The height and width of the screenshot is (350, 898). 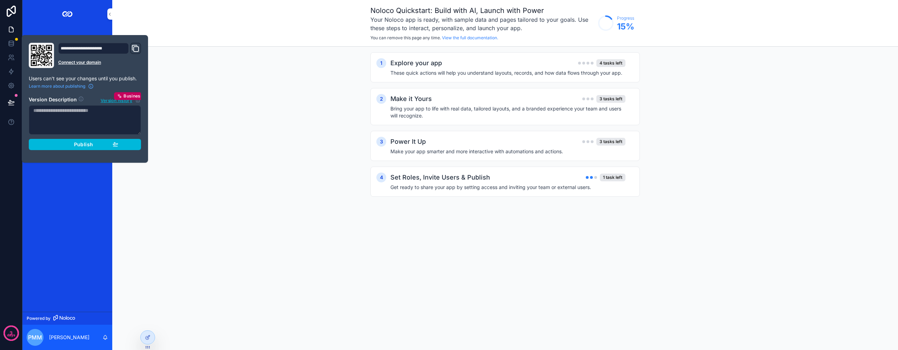 I want to click on span: Powered by, so click(x=39, y=318).